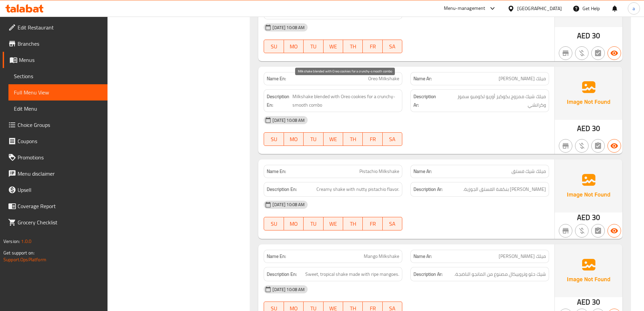 Image resolution: width=644 pixels, height=311 pixels. I want to click on a: Full Menu View, so click(58, 92).